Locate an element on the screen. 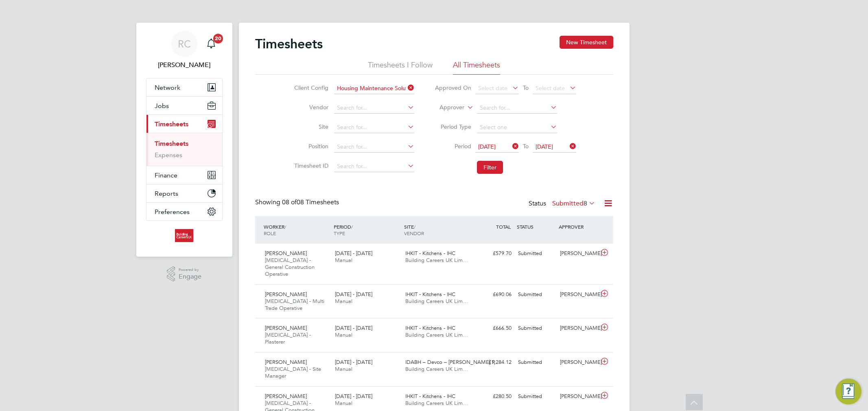 The width and height of the screenshot is (868, 411). label: Submitted is located at coordinates (574, 204).